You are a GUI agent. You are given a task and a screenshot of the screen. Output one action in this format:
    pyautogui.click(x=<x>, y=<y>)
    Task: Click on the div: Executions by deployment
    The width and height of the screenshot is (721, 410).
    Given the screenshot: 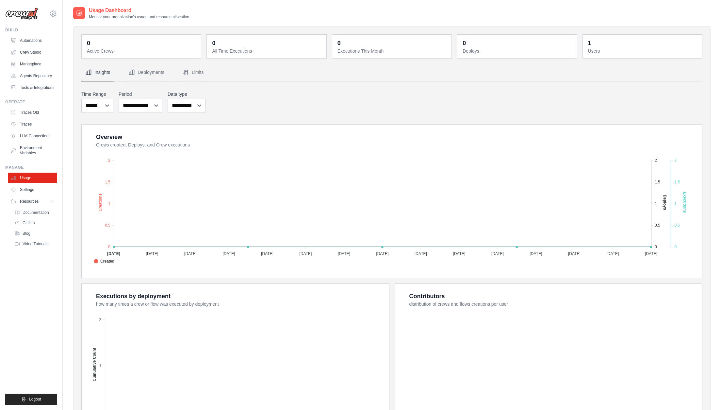 What is the action you would take?
    pyautogui.click(x=133, y=296)
    